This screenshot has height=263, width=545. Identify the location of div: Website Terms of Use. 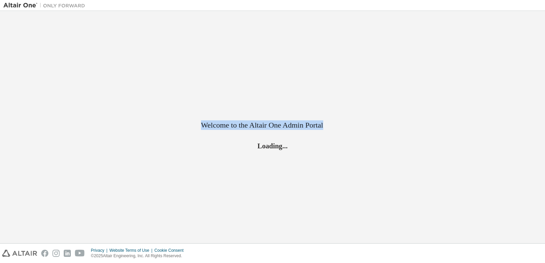
(132, 251).